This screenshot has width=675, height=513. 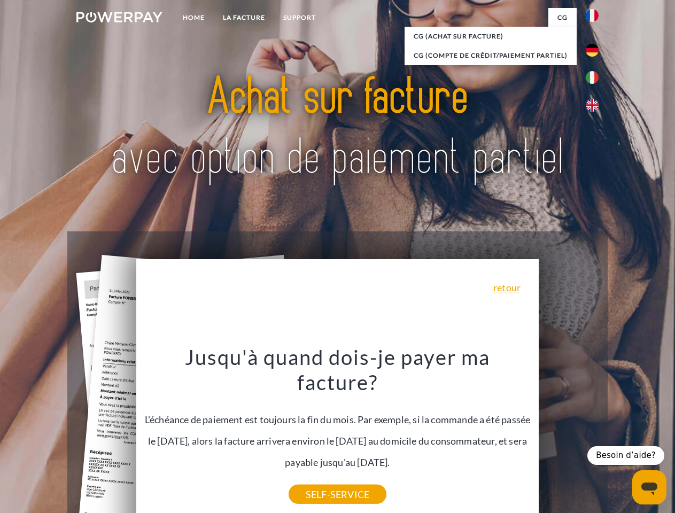 What do you see at coordinates (119, 17) in the screenshot?
I see `img: logo-powerpay-white.svg` at bounding box center [119, 17].